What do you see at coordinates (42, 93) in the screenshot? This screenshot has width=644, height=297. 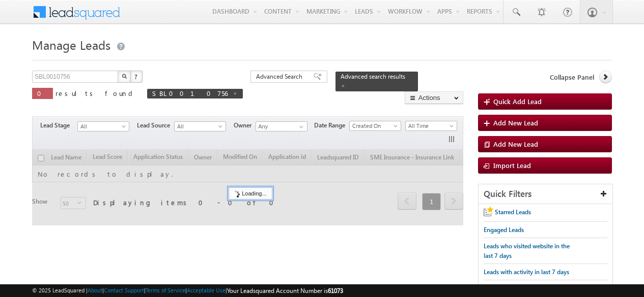 I see `span: 0` at bounding box center [42, 93].